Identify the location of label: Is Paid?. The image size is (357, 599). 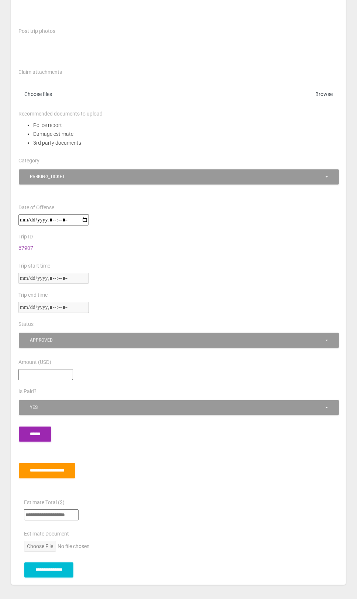
(27, 391).